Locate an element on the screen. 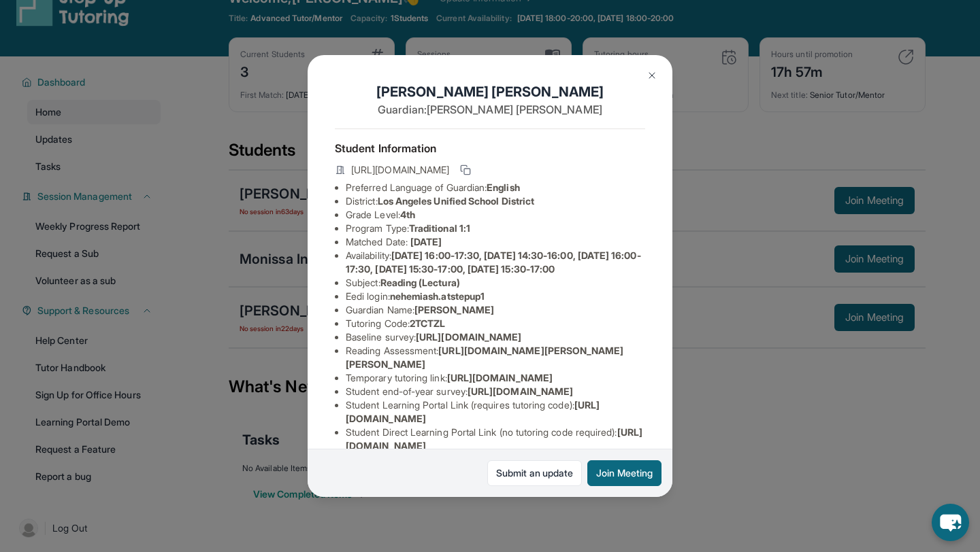 This screenshot has width=980, height=552. span: English is located at coordinates (503, 187).